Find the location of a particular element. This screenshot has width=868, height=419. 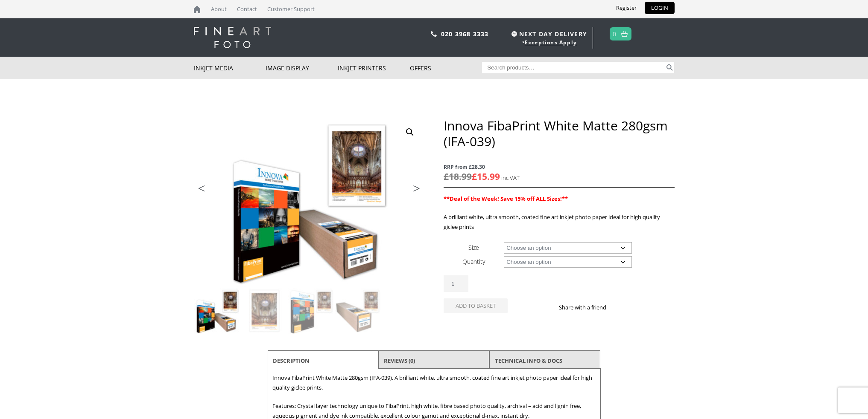

bdi: 18.99 is located at coordinates (458, 177).